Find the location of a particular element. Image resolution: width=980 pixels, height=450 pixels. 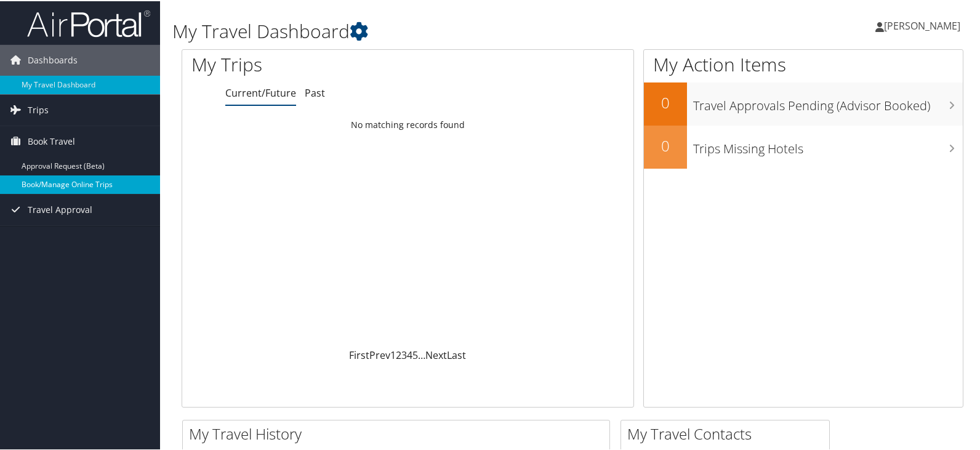

a: 0Travel Approvals Pending (Advisor Booked) is located at coordinates (804, 102).